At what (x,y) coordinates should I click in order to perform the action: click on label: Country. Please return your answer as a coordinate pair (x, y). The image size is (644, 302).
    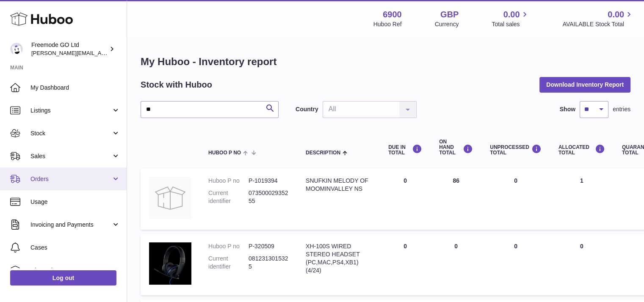
    Looking at the image, I should click on (307, 109).